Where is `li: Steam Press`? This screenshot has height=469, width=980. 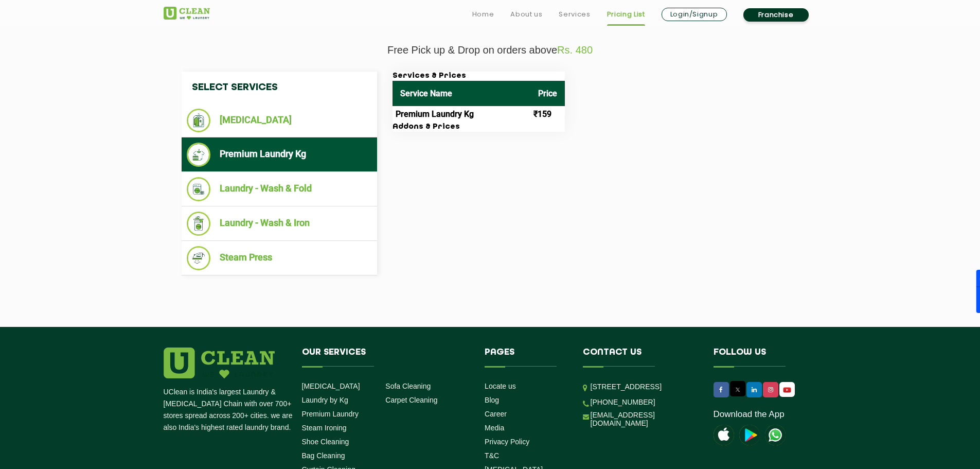
li: Steam Press is located at coordinates (279, 258).